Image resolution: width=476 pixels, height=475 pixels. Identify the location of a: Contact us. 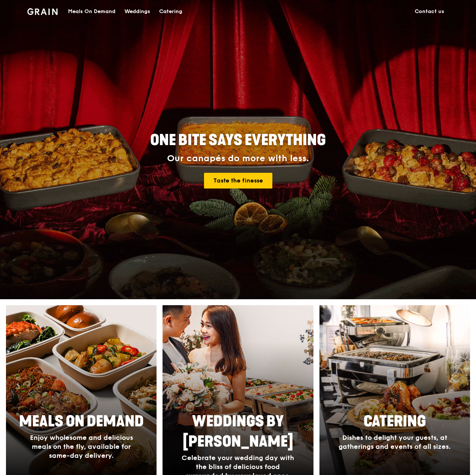
(430, 12).